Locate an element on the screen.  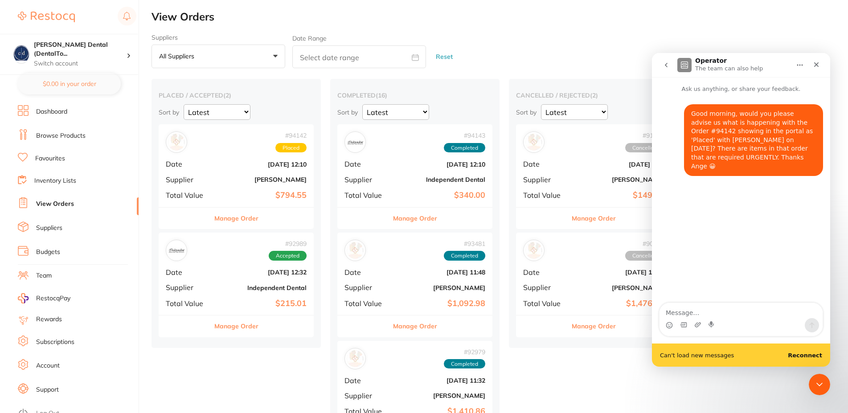
p: Switch account is located at coordinates (80, 64).